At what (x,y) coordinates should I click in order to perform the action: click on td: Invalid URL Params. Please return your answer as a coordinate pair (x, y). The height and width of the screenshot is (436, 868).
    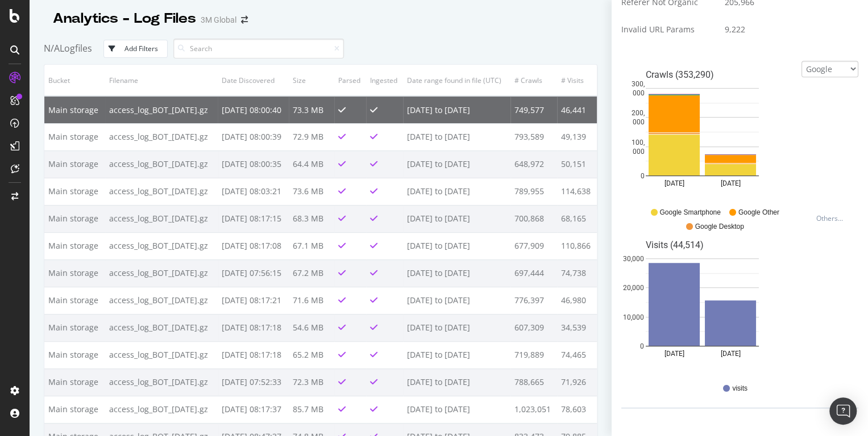
    Looking at the image, I should click on (669, 29).